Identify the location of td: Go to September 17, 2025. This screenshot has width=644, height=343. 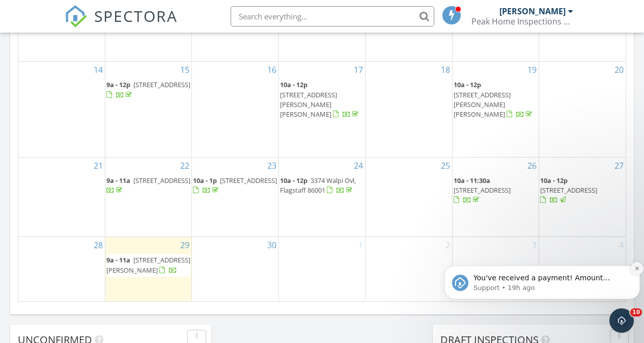
(322, 109).